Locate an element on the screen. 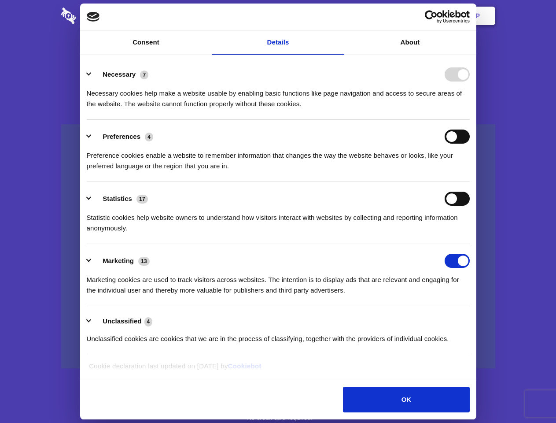  a: Contact is located at coordinates (377, 16).